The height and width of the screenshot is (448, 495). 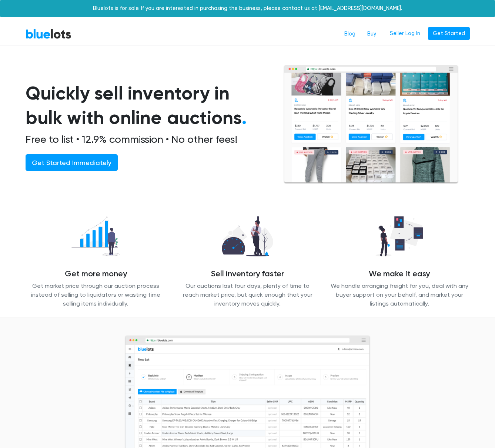 I want to click on h4: We make it easy, so click(x=399, y=274).